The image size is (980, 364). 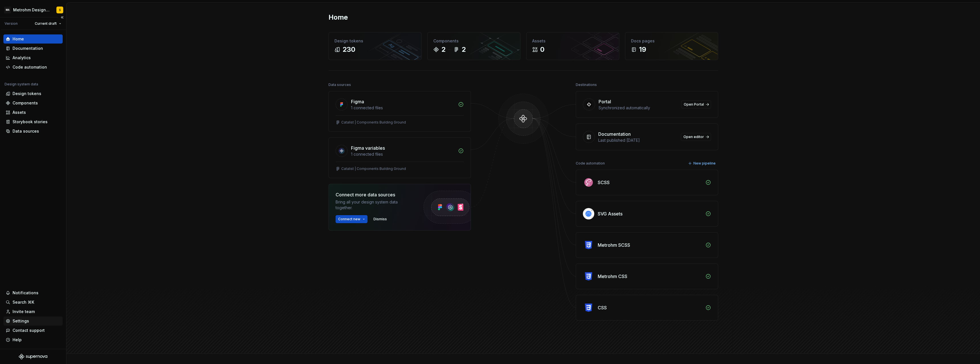 I want to click on div: Analytics, so click(x=22, y=58).